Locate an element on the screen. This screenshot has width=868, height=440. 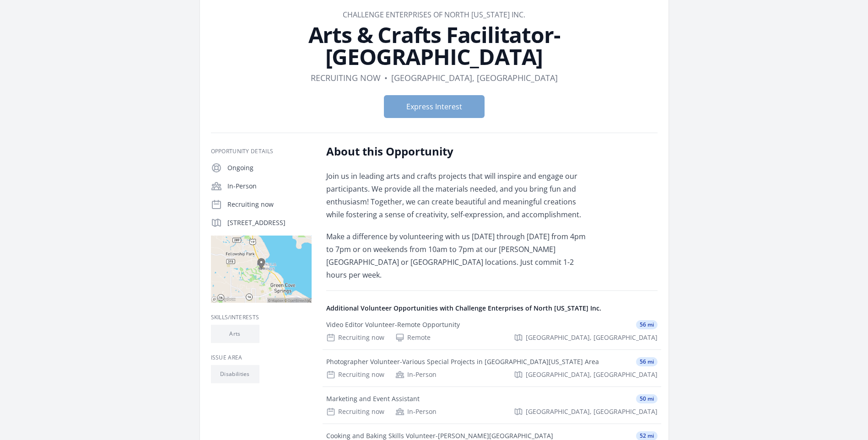
span: 50 mi is located at coordinates (647, 399).